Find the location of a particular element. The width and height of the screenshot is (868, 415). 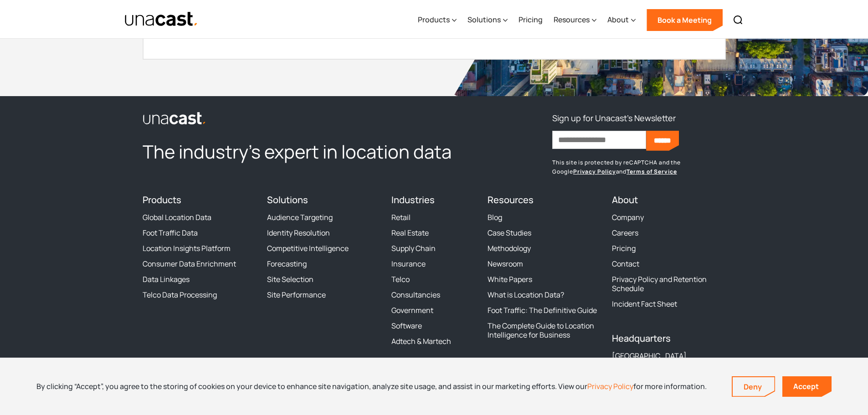

a: Careers is located at coordinates (625, 233).